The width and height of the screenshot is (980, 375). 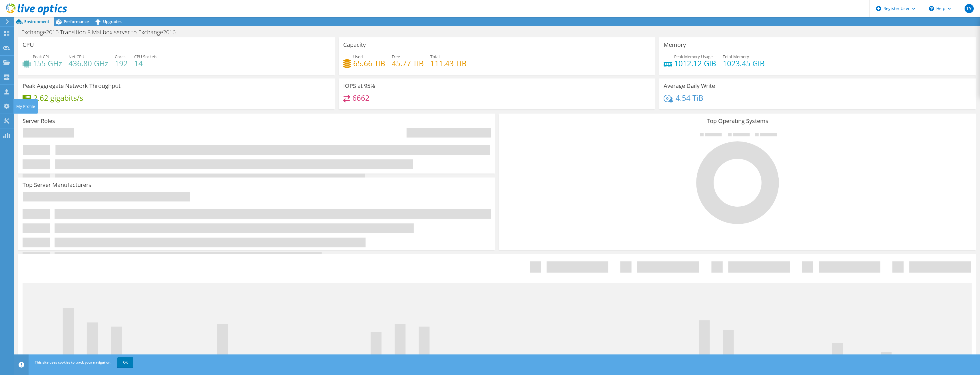 I want to click on h3: Top Server Manufacturers, so click(x=57, y=185).